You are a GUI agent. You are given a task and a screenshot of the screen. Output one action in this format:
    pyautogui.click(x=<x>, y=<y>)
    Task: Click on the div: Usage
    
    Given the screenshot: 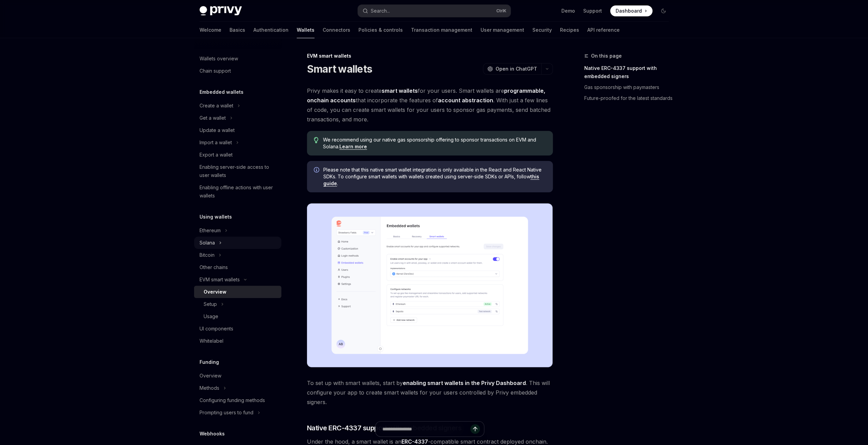 What is the action you would take?
    pyautogui.click(x=211, y=316)
    